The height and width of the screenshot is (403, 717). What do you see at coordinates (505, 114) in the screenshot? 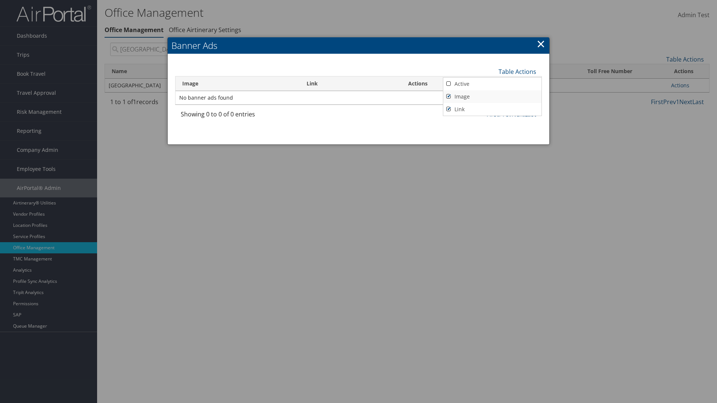
I see `a: Prev` at bounding box center [505, 114].